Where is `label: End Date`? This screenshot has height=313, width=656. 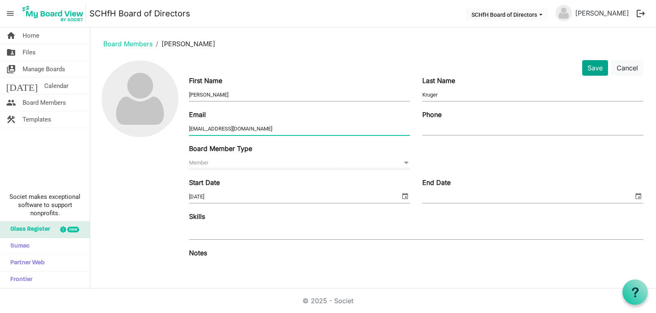
label: End Date is located at coordinates (436, 183).